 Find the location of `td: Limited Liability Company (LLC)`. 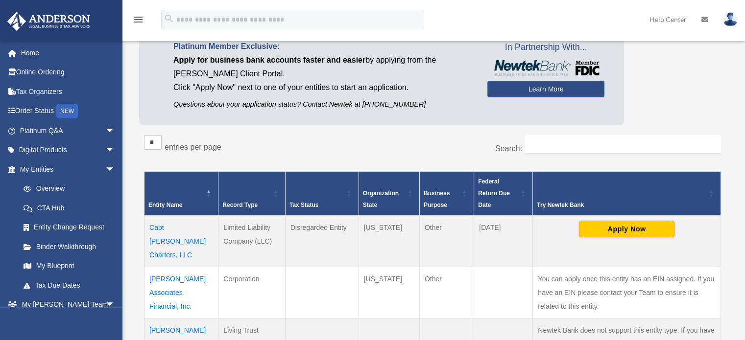

td: Limited Liability Company (LLC) is located at coordinates (252, 241).